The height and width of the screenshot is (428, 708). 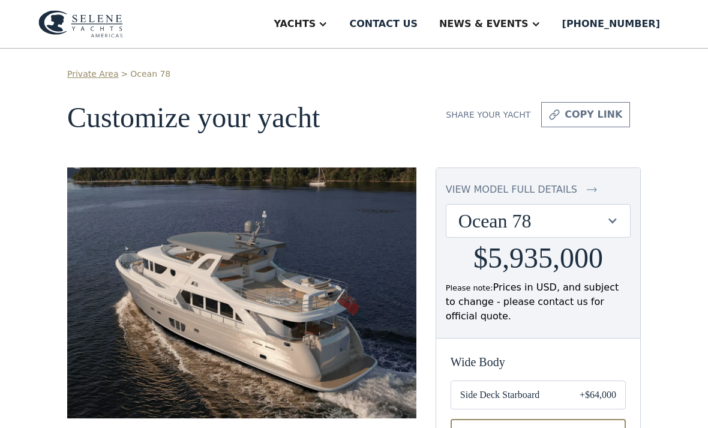 What do you see at coordinates (538, 258) in the screenshot?
I see `h2: $5,935,000` at bounding box center [538, 258].